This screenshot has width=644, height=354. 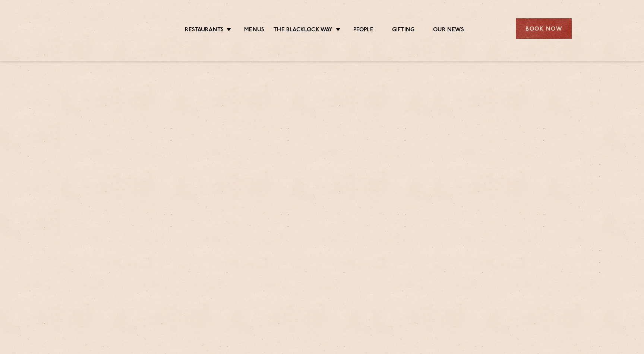 What do you see at coordinates (303, 31) in the screenshot?
I see `a: The Blacklock Way` at bounding box center [303, 31].